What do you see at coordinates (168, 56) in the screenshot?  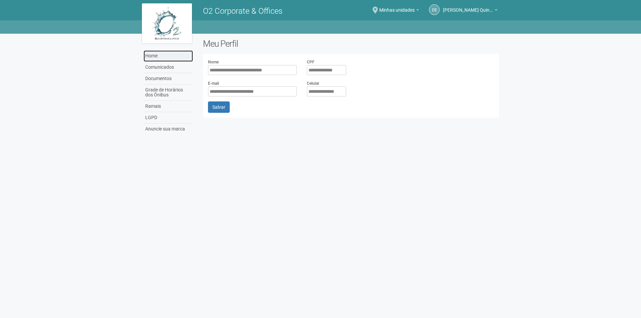 I see `a: Home` at bounding box center [168, 56].